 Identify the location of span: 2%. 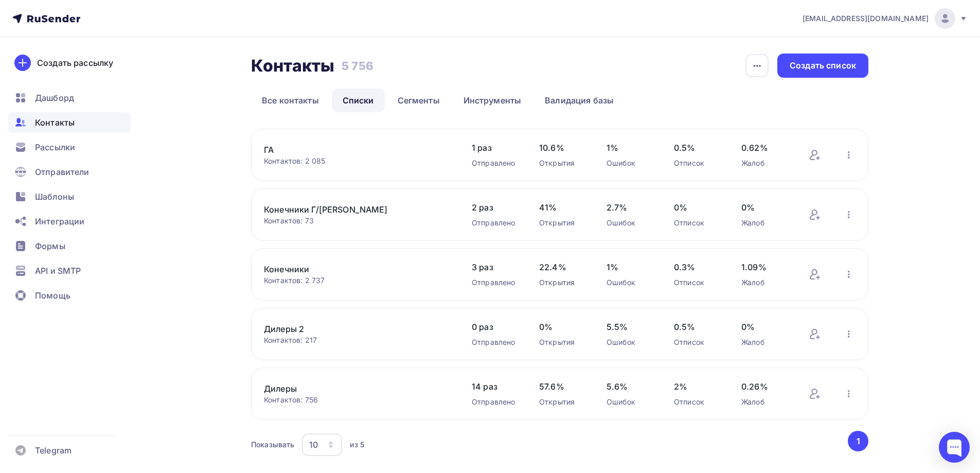
(697, 387).